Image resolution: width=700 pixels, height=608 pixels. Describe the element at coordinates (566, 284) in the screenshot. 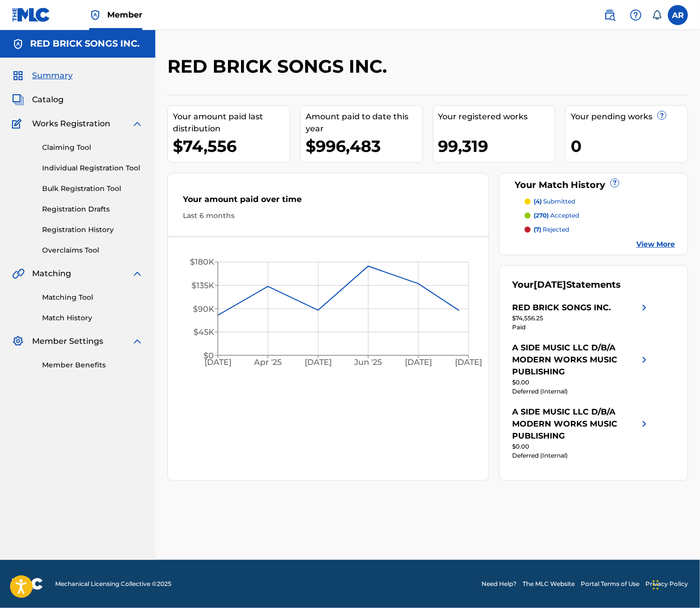

I see `div: Your Statements` at that location.